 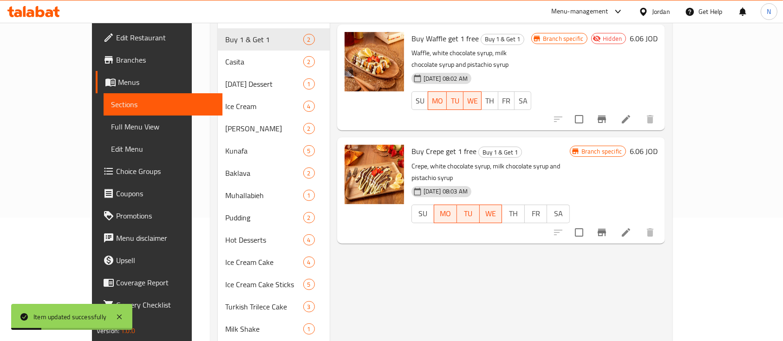 What do you see at coordinates (264, 173) in the screenshot?
I see `div: Baklava` at bounding box center [264, 173].